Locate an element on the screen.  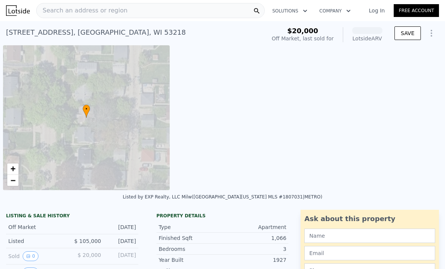
button: Solutions is located at coordinates (289, 11).